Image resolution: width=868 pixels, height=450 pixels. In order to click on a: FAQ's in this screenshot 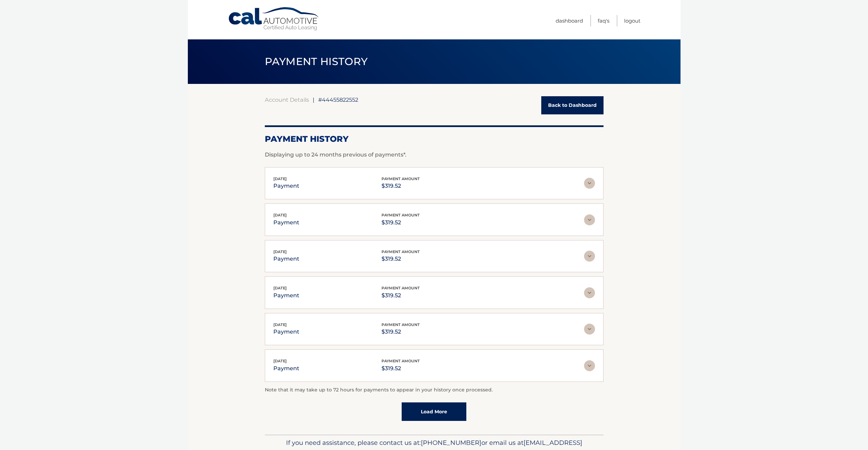, I will do `click(604, 21)`.